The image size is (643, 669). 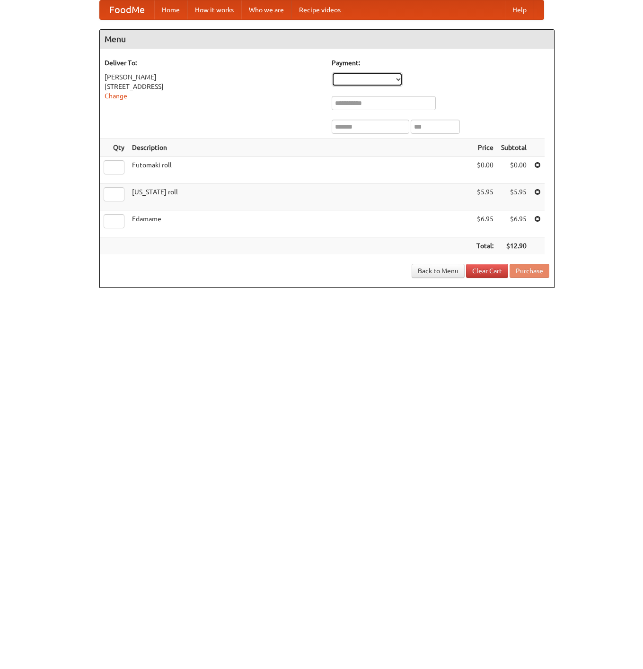 I want to click on a: Home, so click(x=171, y=10).